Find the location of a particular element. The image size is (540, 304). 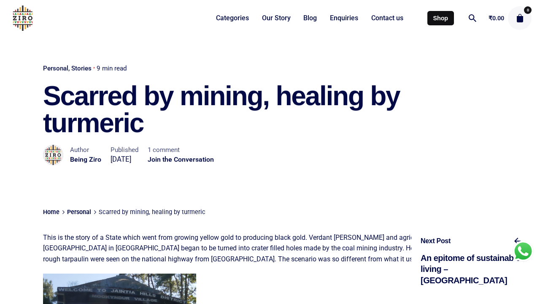

a: Contact us is located at coordinates (387, 18).